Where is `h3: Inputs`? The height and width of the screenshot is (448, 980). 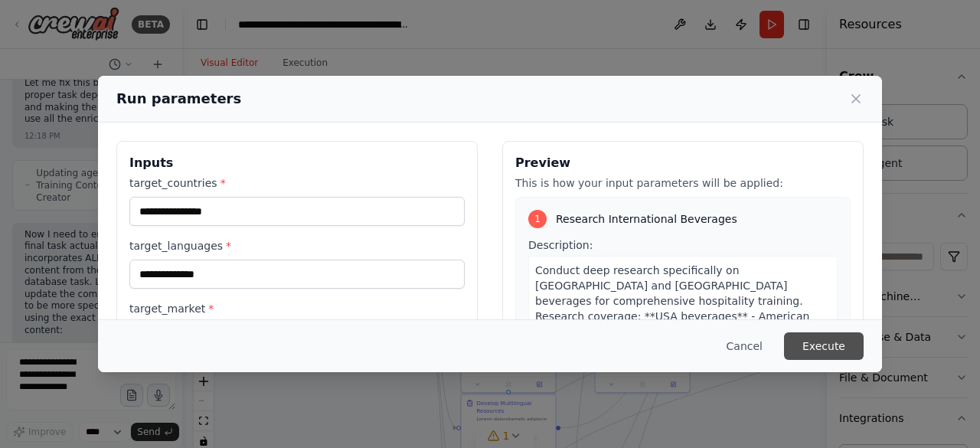
h3: Inputs is located at coordinates (297, 163).